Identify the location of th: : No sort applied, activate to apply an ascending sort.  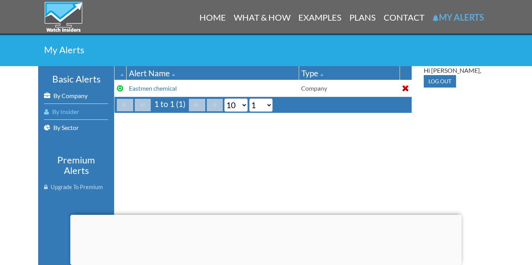
(406, 73).